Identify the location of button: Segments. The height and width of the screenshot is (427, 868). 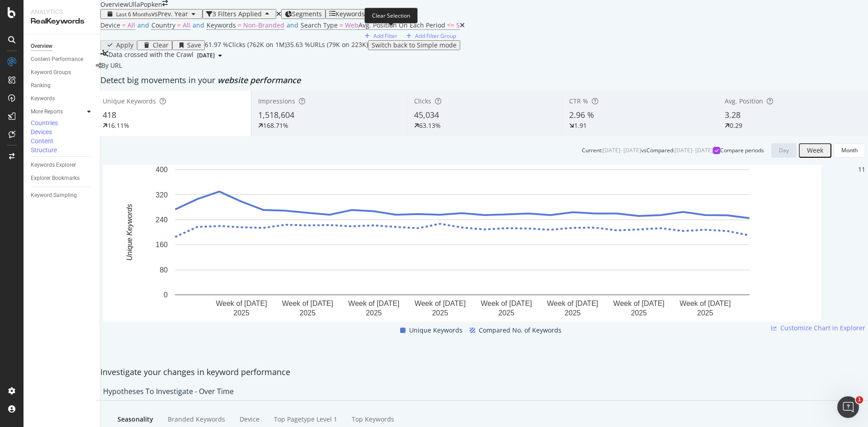
(303, 14).